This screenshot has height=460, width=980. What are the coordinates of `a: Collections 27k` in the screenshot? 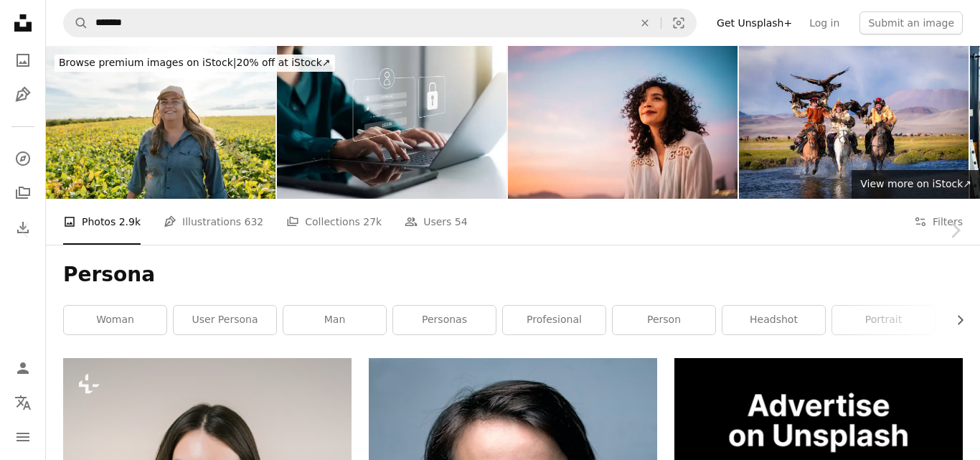 It's located at (333, 221).